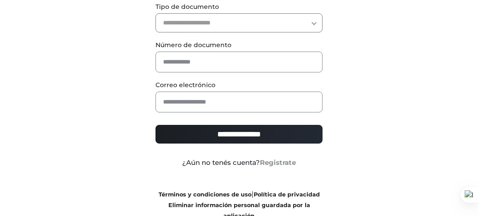 The height and width of the screenshot is (216, 478). Describe the element at coordinates (239, 163) in the screenshot. I see `div: ¿Aún no tenés cuenta?` at that location.